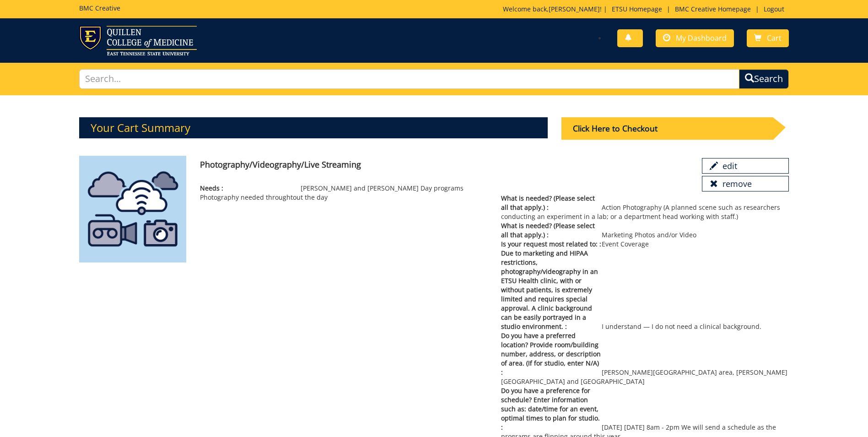  Describe the element at coordinates (667, 128) in the screenshot. I see `div: Click Here to Checkout` at that location.